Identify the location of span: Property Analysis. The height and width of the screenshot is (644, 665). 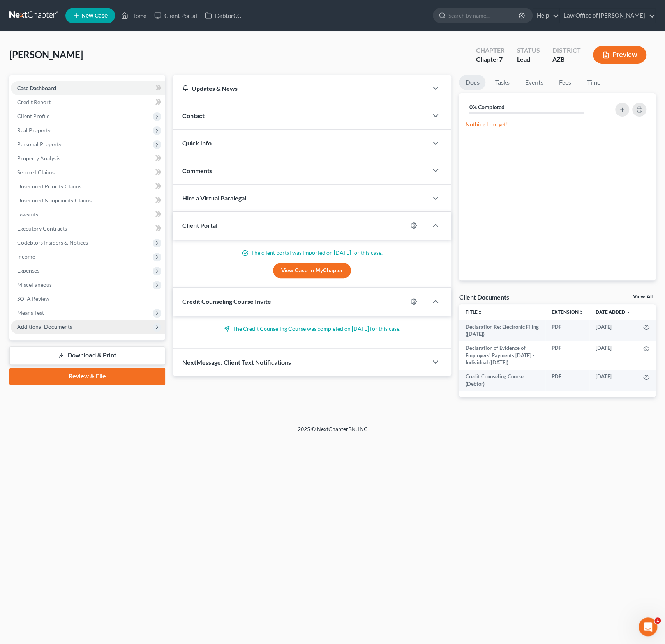
(38, 158).